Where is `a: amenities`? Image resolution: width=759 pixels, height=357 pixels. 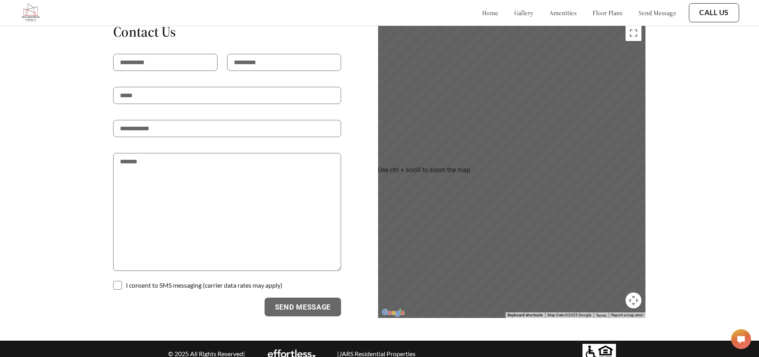 a: amenities is located at coordinates (563, 13).